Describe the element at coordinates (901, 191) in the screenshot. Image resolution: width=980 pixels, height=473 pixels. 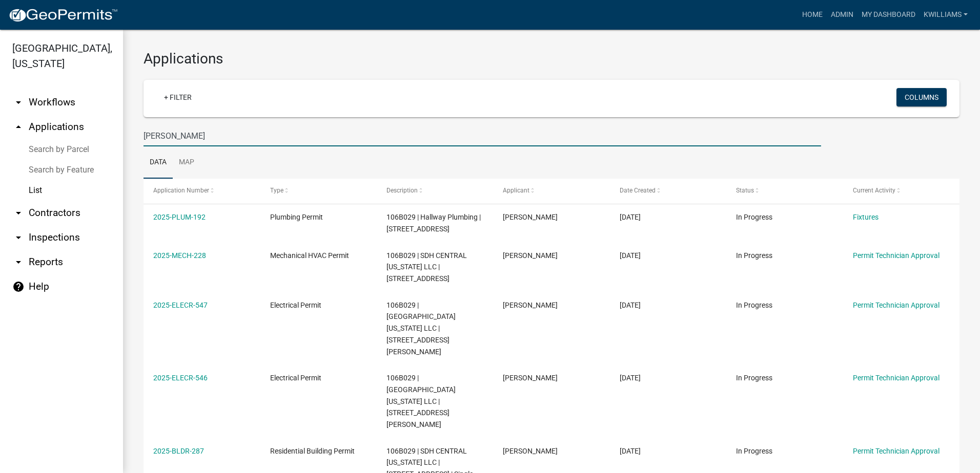
I see `datatable-header-cell: Current Activity` at that location.